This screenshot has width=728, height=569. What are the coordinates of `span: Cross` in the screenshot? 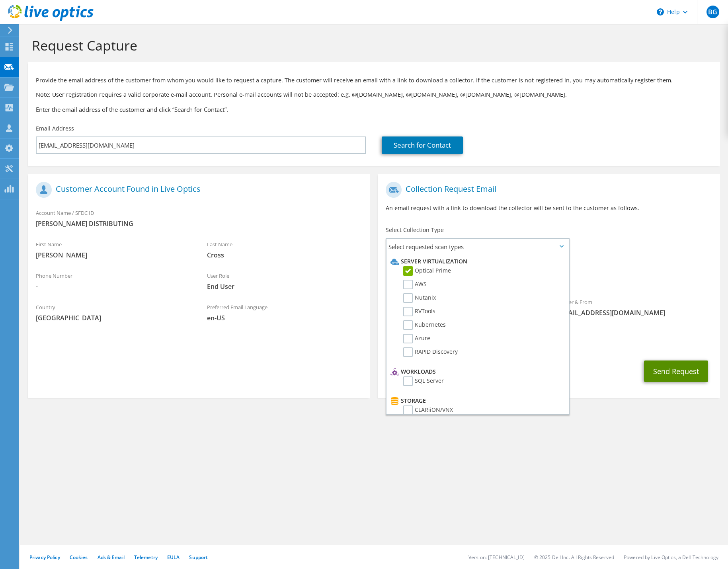 It's located at (284, 255).